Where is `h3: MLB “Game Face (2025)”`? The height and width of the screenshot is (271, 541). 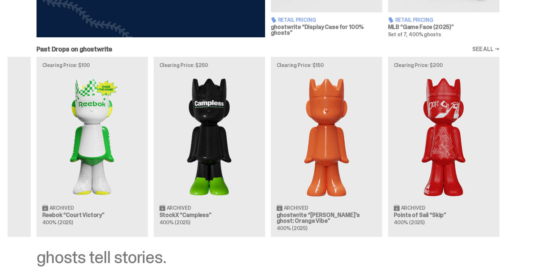 h3: MLB “Game Face (2025)” is located at coordinates (444, 27).